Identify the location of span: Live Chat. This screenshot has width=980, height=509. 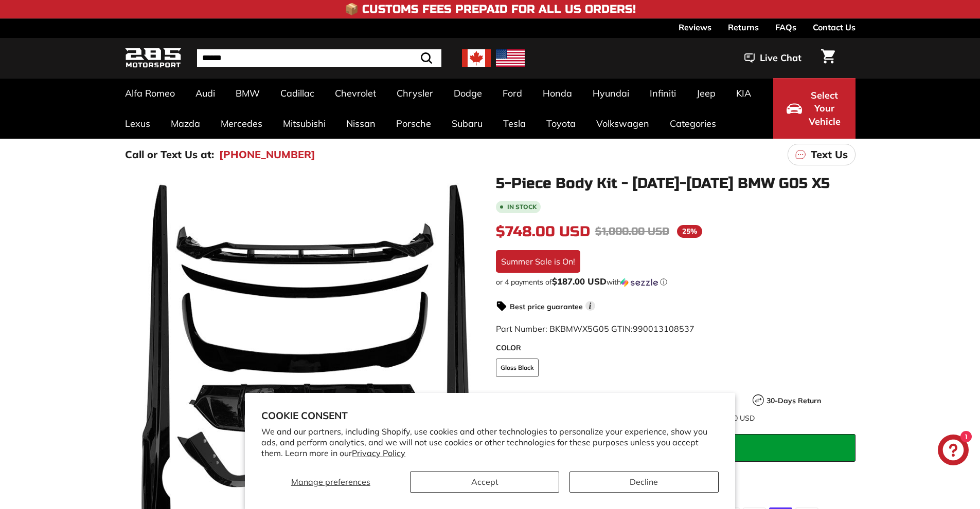
(780, 58).